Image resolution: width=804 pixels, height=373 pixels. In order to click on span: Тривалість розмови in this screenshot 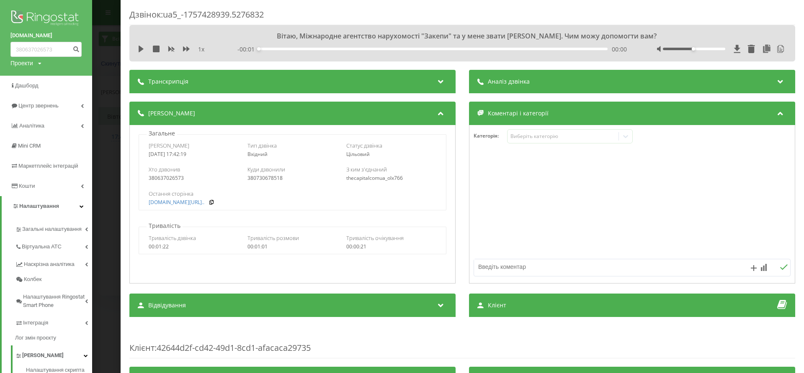, I will do `click(273, 238)`.